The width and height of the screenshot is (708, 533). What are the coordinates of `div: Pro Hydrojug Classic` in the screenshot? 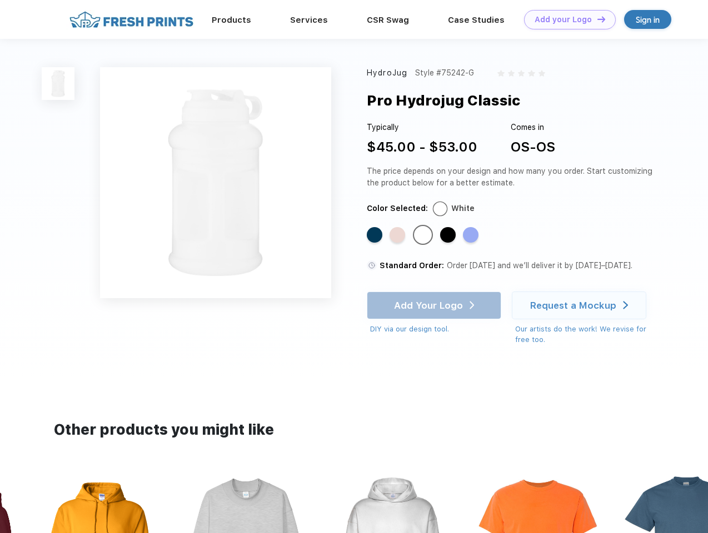 It's located at (443, 101).